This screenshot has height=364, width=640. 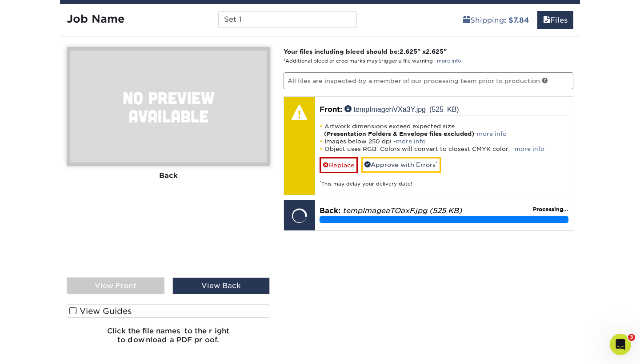 What do you see at coordinates (467, 20) in the screenshot?
I see `span: shipping` at bounding box center [467, 20].